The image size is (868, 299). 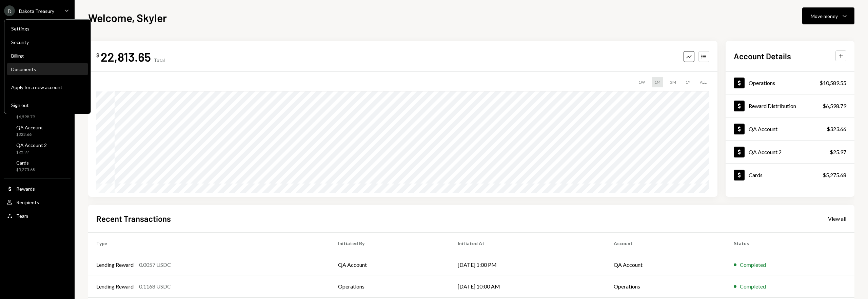 What do you see at coordinates (837, 219) in the screenshot?
I see `a: View all` at bounding box center [837, 219].